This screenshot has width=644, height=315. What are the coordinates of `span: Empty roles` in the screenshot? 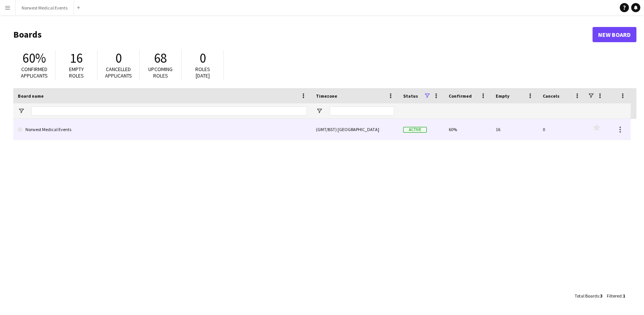 It's located at (76, 72).